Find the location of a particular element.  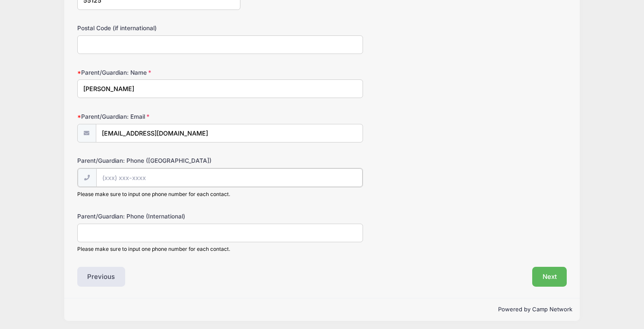

button: Next is located at coordinates (550, 277).